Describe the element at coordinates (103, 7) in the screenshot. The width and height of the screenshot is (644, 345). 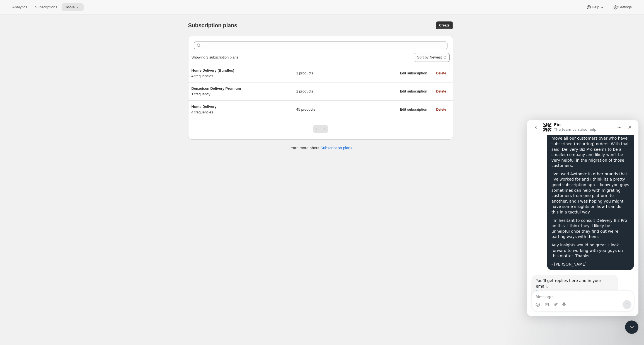
I see `div: Close` at that location.